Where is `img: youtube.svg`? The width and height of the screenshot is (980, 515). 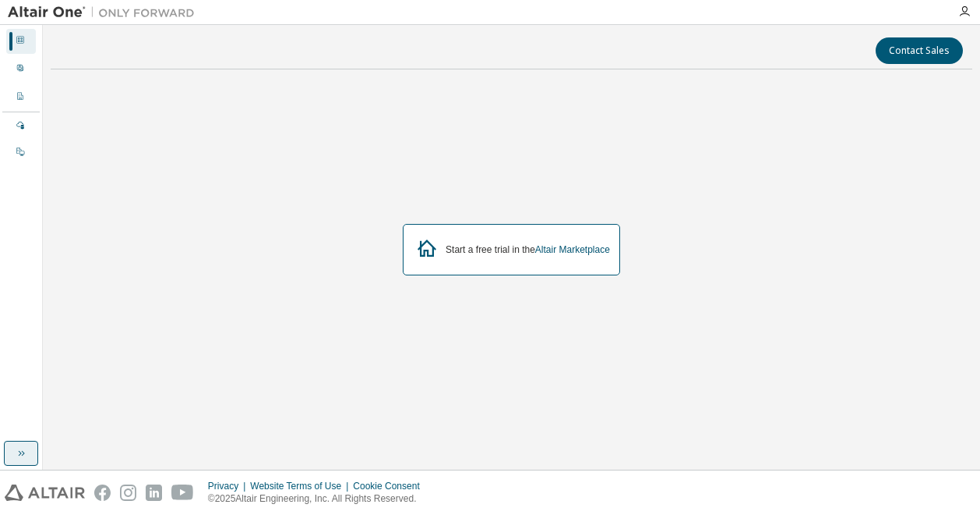
img: youtube.svg is located at coordinates (182, 492).